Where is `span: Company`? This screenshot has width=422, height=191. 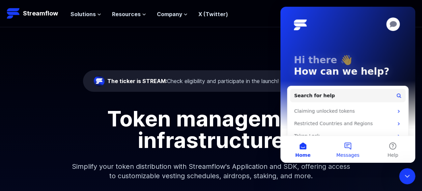 span: Company is located at coordinates (169, 14).